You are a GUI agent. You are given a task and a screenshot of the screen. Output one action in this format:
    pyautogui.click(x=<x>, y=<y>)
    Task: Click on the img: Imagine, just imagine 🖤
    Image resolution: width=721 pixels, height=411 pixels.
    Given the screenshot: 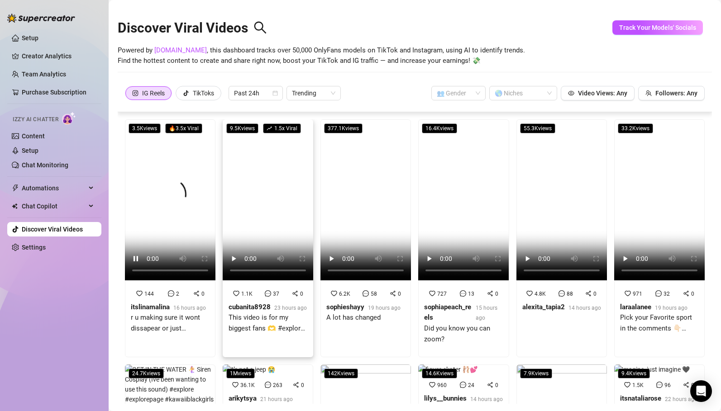 What is the action you would take?
    pyautogui.click(x=651, y=370)
    